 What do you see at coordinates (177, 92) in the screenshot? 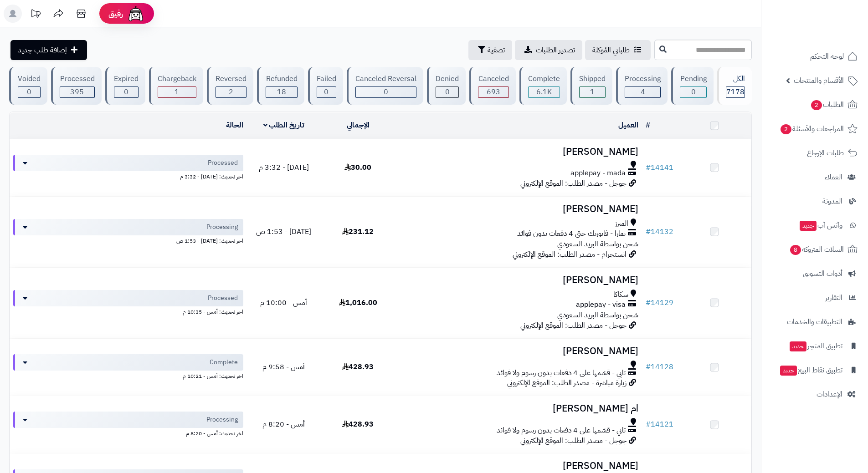
I see `span: 1` at bounding box center [177, 92].